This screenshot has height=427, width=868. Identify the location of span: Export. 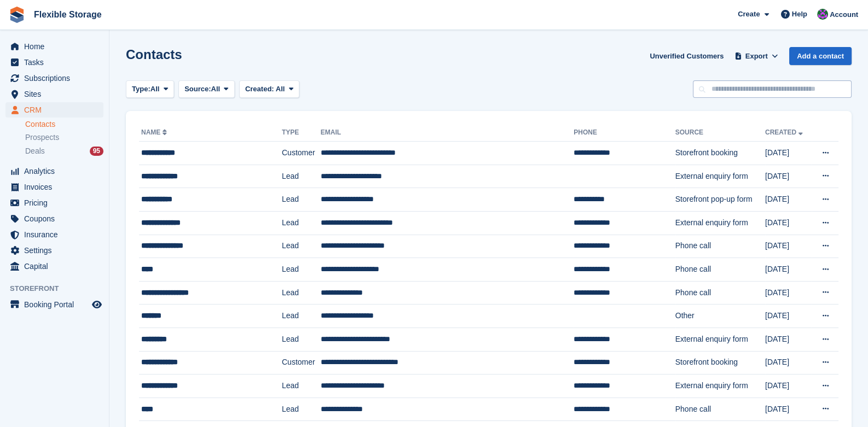
(756, 57).